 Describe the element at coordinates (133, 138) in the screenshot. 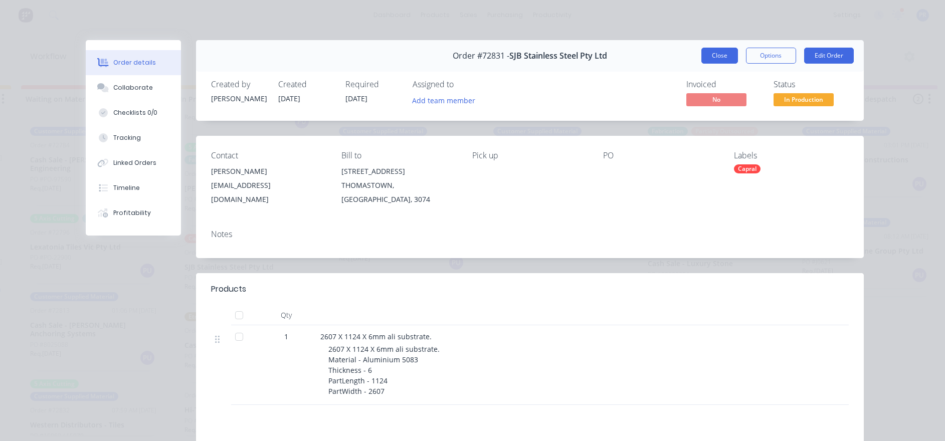

I see `button: Tracking` at that location.